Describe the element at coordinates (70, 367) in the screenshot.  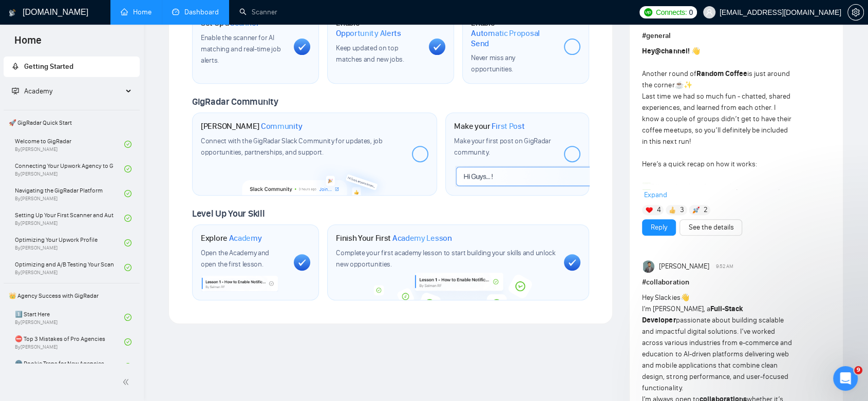
I see `a: 🌚 Rookie Traps for New Agencies` at that location.